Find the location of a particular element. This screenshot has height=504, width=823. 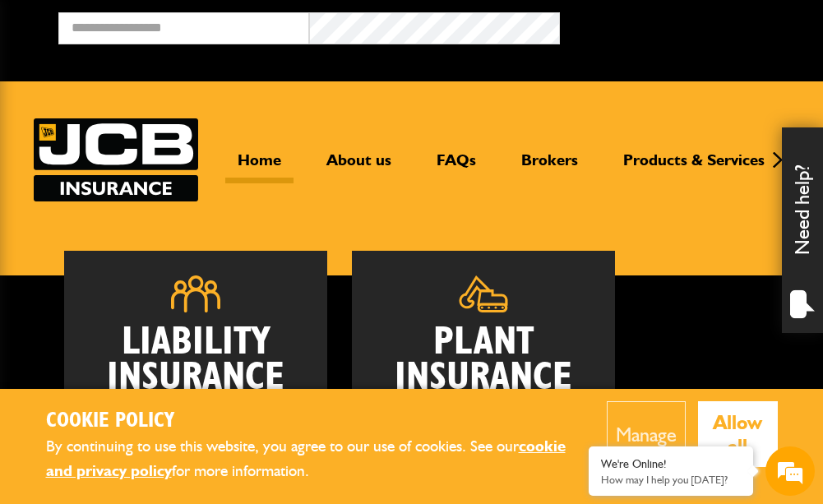

a: Brokers is located at coordinates (549, 167).